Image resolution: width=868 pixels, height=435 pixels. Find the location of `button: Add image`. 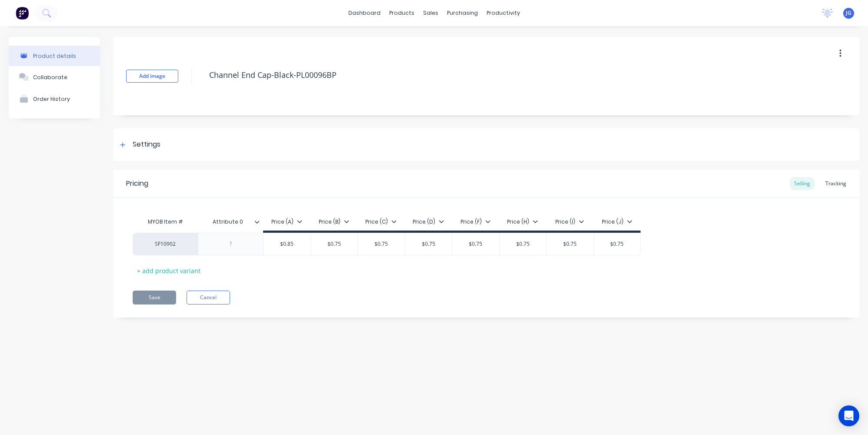

button: Add image is located at coordinates (152, 77).